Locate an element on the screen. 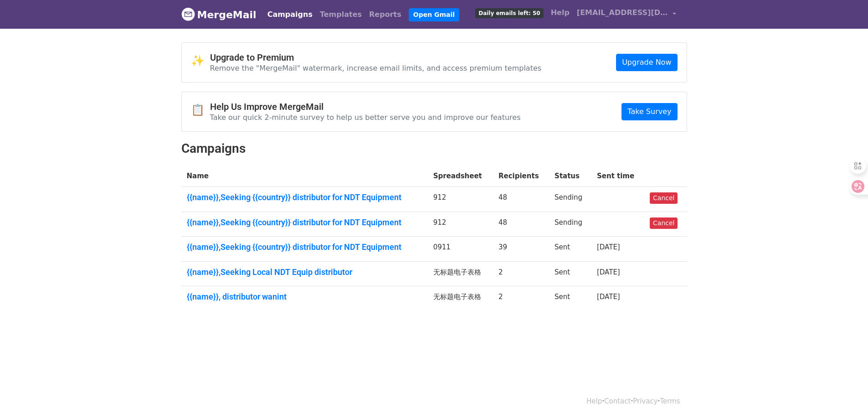 This screenshot has width=868, height=419. td: 39 is located at coordinates (520, 249).